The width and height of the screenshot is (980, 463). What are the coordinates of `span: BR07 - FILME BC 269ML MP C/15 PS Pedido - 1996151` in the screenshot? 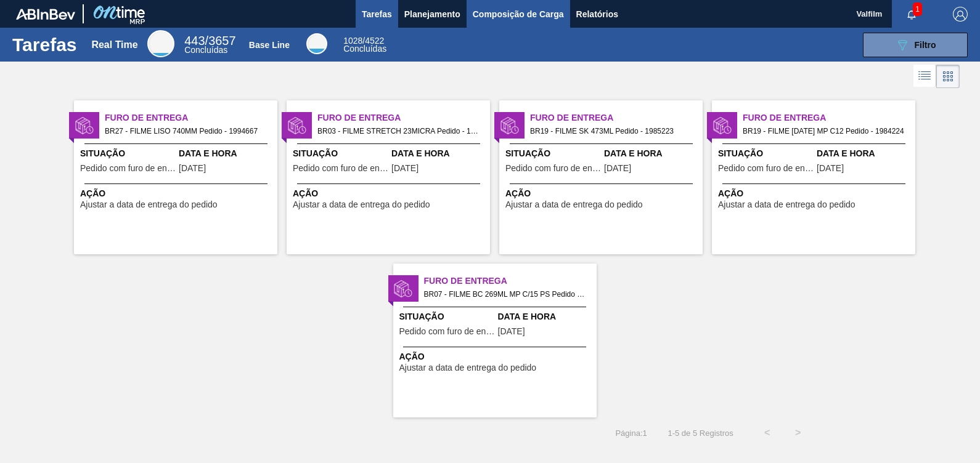 It's located at (506, 295).